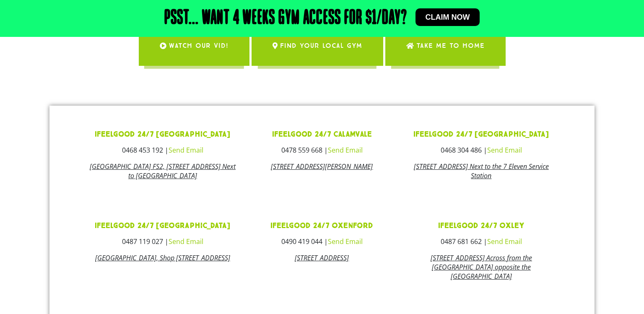 The image size is (644, 314). What do you see at coordinates (194, 46) in the screenshot?
I see `a: WATCH OUR VID!` at bounding box center [194, 46].